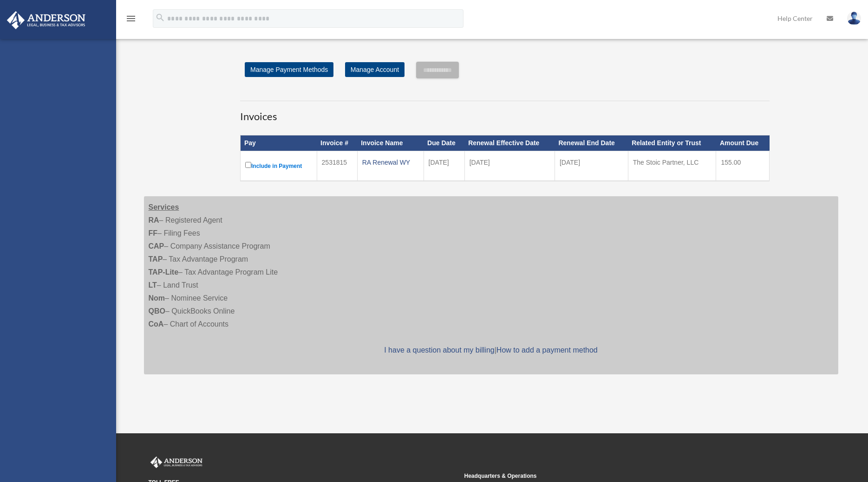 The height and width of the screenshot is (482, 868). Describe the element at coordinates (547, 350) in the screenshot. I see `a: How to add a payment method` at that location.